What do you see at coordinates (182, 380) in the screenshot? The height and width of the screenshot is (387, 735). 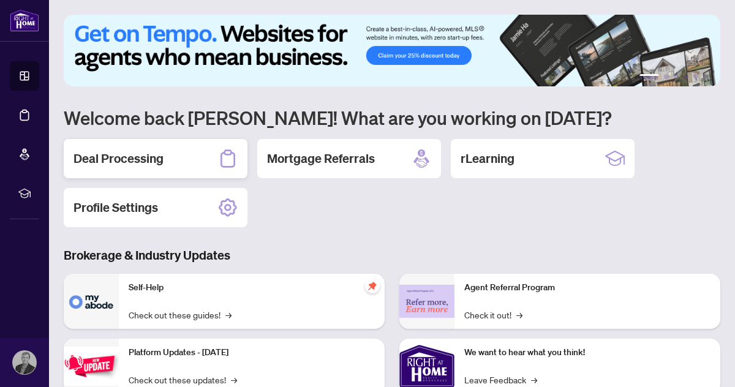 I see `a: Check out these updates!→` at bounding box center [182, 380].